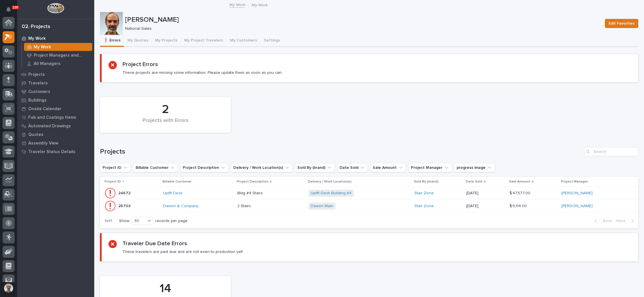  What do you see at coordinates (611, 152) in the screenshot?
I see `div: Search` at bounding box center [611, 152].